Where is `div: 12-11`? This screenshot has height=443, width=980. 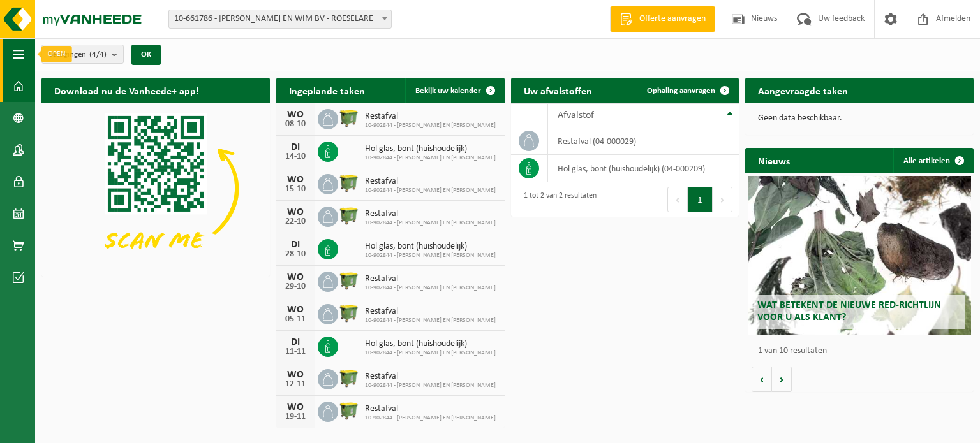
div: 12-11 is located at coordinates (295, 384).